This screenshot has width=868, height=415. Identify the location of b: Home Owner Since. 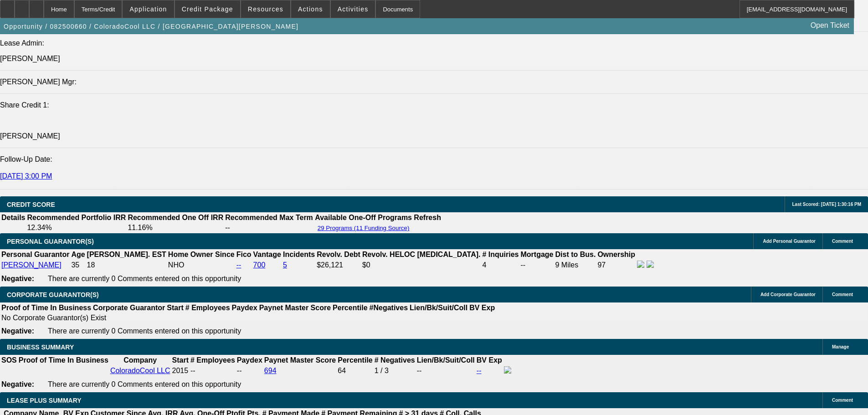
(201, 254).